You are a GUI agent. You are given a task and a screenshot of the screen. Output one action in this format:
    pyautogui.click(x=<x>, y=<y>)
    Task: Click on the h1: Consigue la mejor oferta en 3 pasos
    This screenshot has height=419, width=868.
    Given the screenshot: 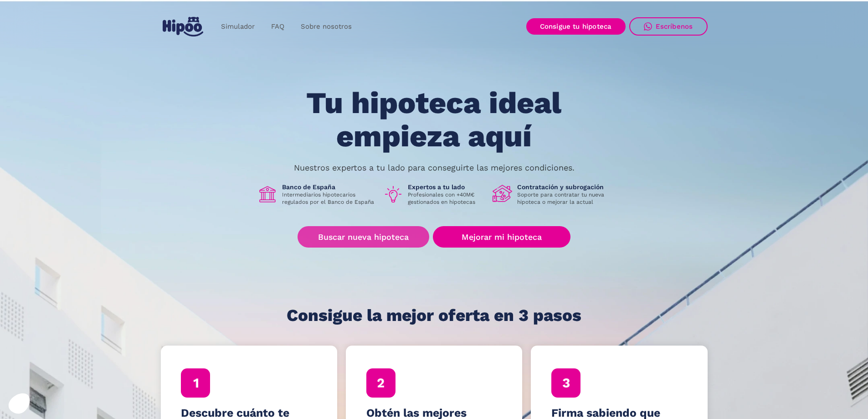 What is the action you would take?
    pyautogui.click(x=434, y=316)
    